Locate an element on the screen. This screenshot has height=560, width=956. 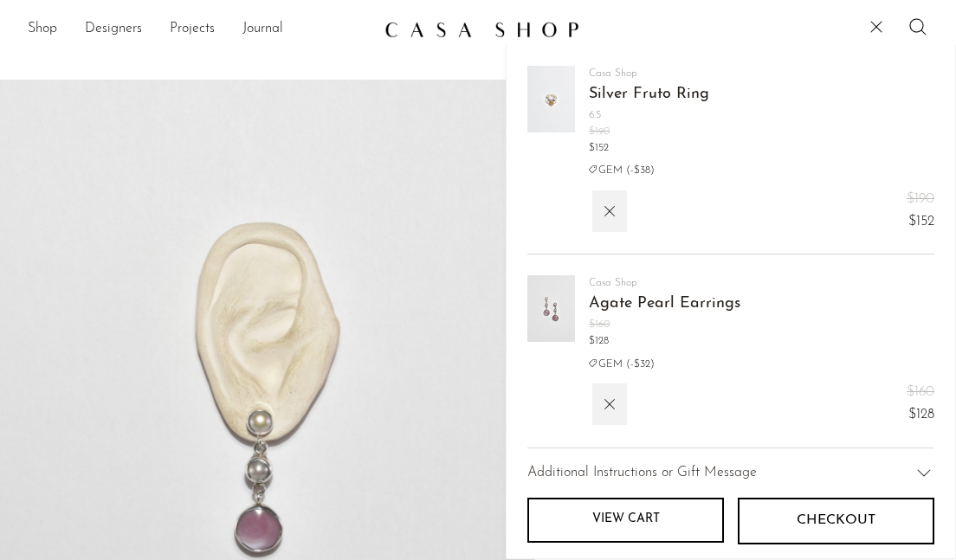
img: Silver Fruto Ring - 6.5 is located at coordinates (551, 99).